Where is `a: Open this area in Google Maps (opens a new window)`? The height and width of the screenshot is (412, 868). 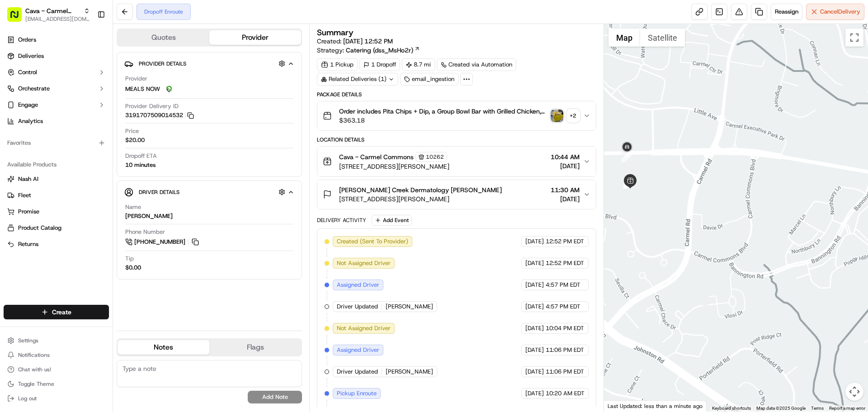
a: Open this area in Google Maps (opens a new window) is located at coordinates (621, 406).